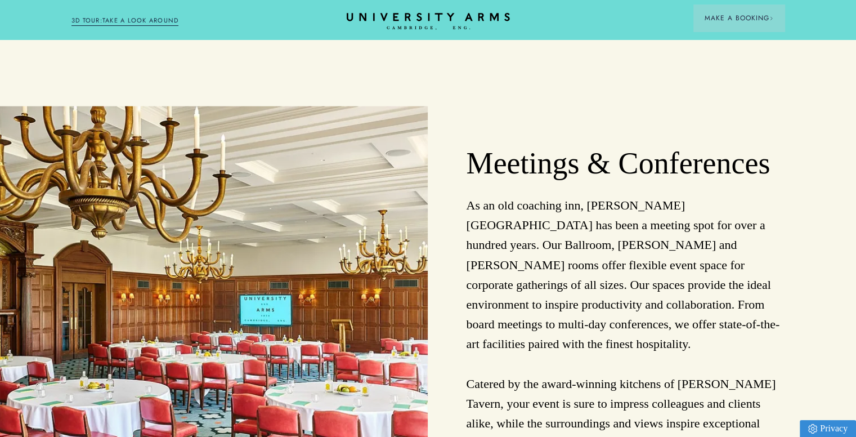 This screenshot has width=856, height=437. What do you see at coordinates (625, 164) in the screenshot?
I see `h2: Meetings & Conferences` at bounding box center [625, 164].